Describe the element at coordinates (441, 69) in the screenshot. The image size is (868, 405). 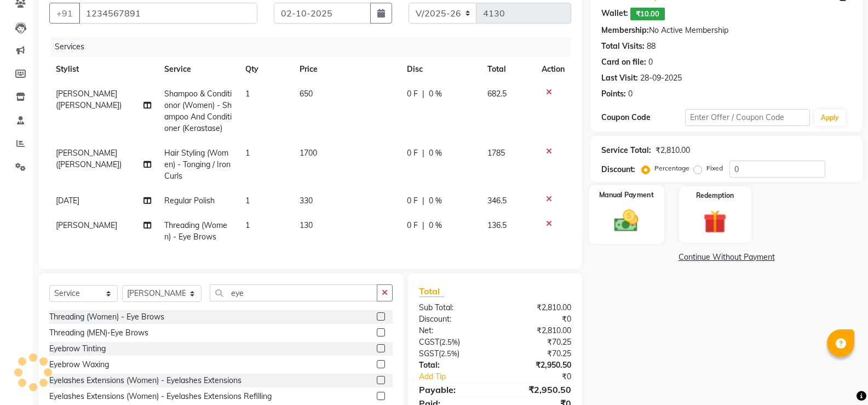
I see `th: Disc` at that location.